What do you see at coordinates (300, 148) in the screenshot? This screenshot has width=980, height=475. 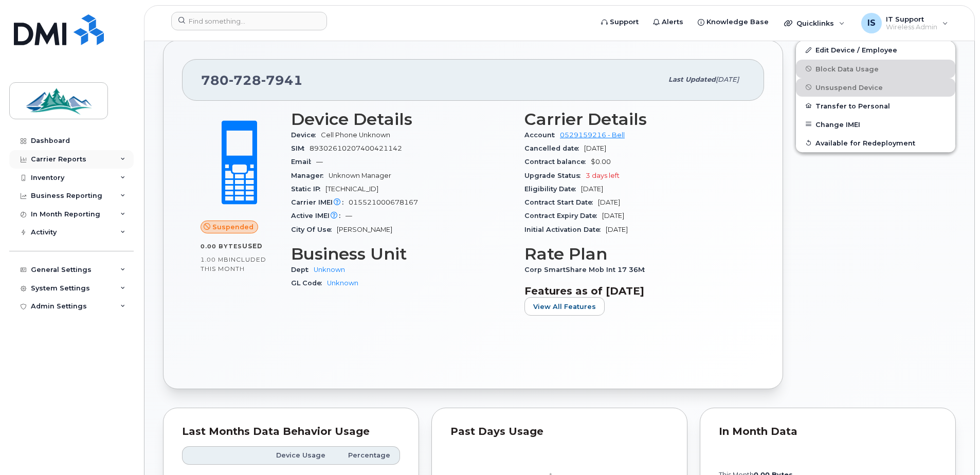 I see `span: SIM` at bounding box center [300, 148].